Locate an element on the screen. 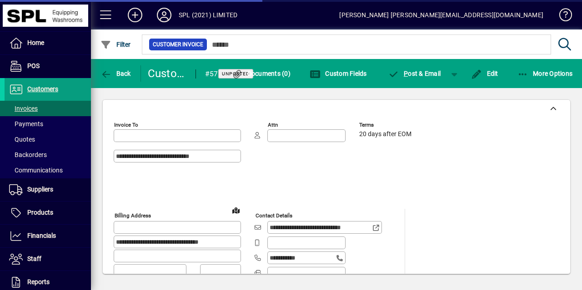 Image resolution: width=582 pixels, height=290 pixels. a: Backorders is located at coordinates (48, 155).